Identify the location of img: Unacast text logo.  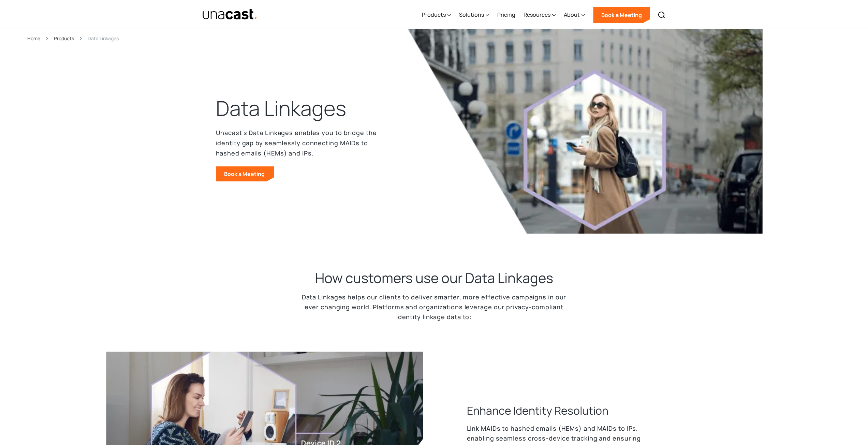
(230, 14).